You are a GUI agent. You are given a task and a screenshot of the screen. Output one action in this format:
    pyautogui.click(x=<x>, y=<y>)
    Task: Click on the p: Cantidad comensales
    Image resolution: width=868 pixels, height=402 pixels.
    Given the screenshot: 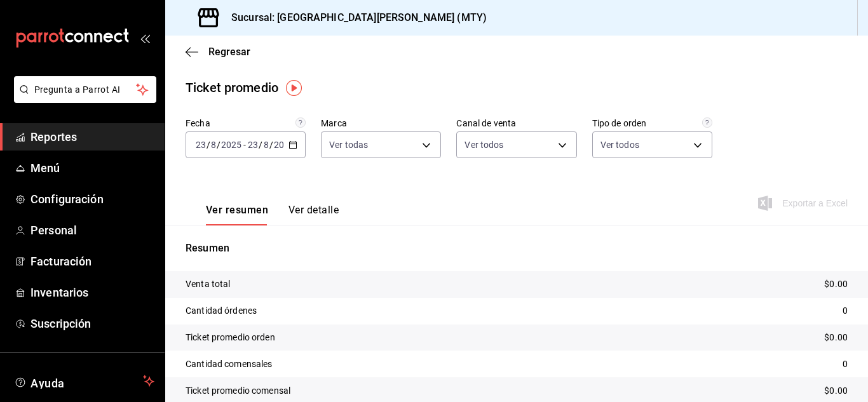 What is the action you would take?
    pyautogui.click(x=228, y=363)
    